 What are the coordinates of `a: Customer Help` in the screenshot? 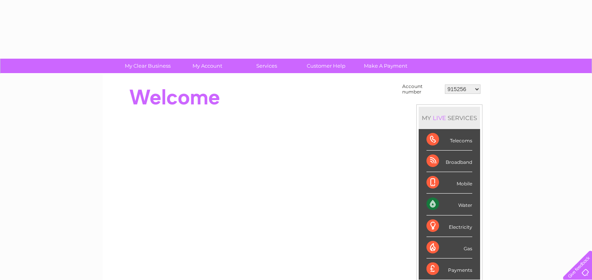 It's located at (326, 66).